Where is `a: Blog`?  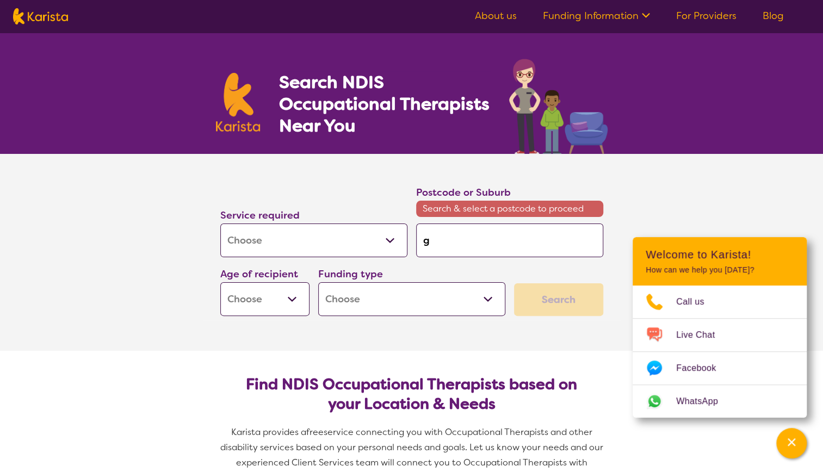
a: Blog is located at coordinates (773, 16).